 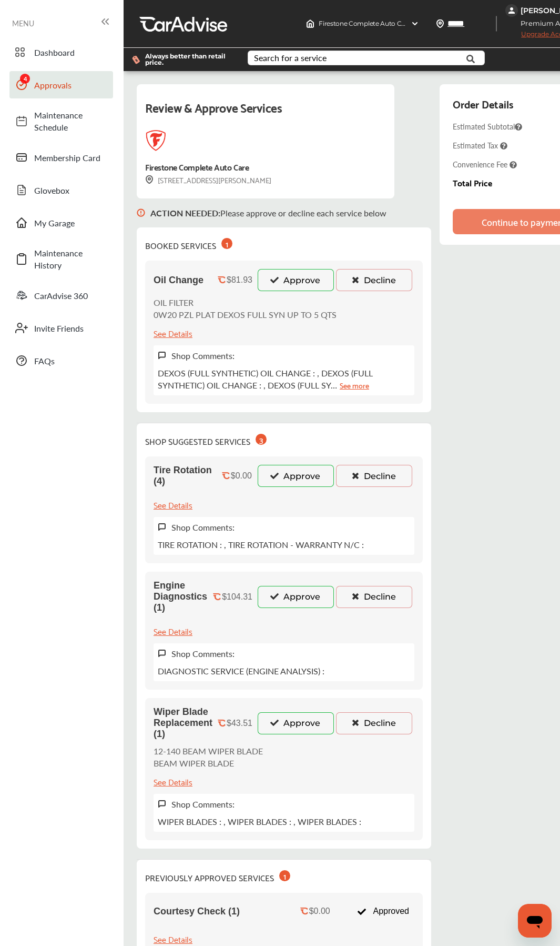 I want to click on p: WIPER BLADES : , WIPER BLADES : , WIPER BLADES :, so click(x=259, y=821).